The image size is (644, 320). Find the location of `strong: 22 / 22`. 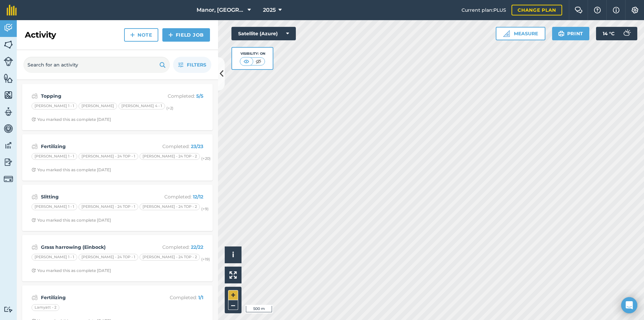

strong: 22 / 22 is located at coordinates (196, 247).